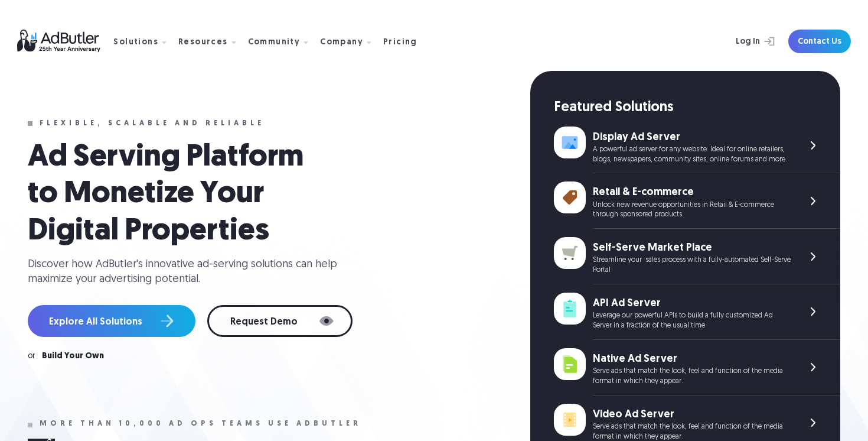 The image size is (868, 441). I want to click on div: Streamline your sales process with a fully-automated Self-Serve Portal, so click(691, 265).